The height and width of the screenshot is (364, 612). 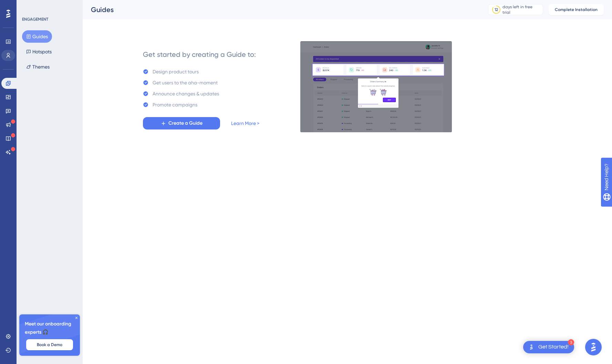 I want to click on img: 21a29cd0e06a8f1d91b8bced9f6e1c06.gif, so click(x=376, y=87).